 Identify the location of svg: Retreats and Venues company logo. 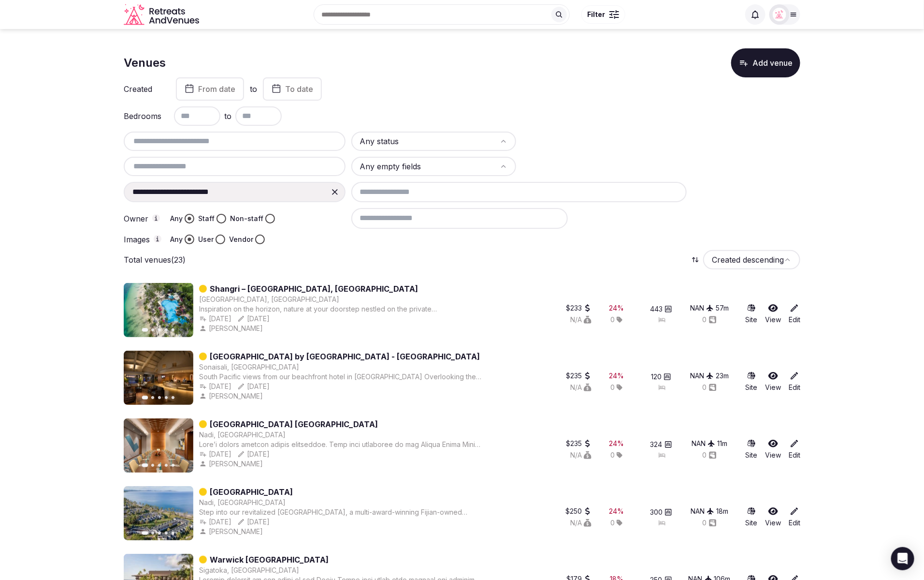
(162, 14).